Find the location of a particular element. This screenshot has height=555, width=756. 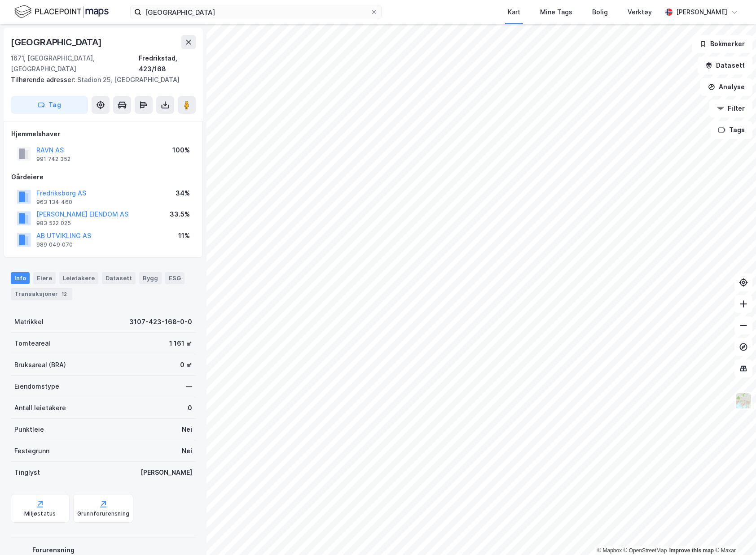

div: 989 049 070 is located at coordinates (54, 245).